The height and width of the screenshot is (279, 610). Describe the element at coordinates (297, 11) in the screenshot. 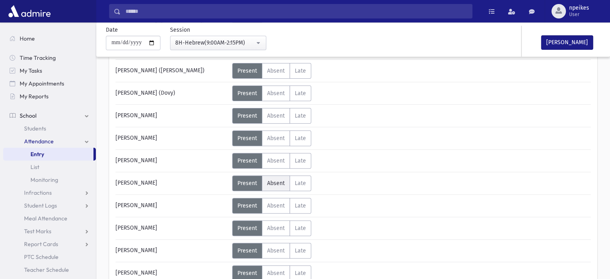

I see `input: Search` at that location.